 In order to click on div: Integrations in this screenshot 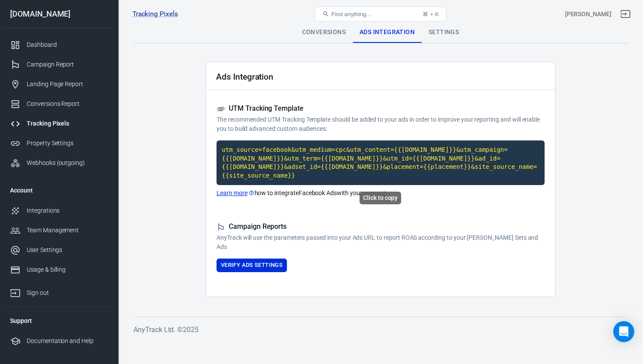, I will do `click(67, 211)`.